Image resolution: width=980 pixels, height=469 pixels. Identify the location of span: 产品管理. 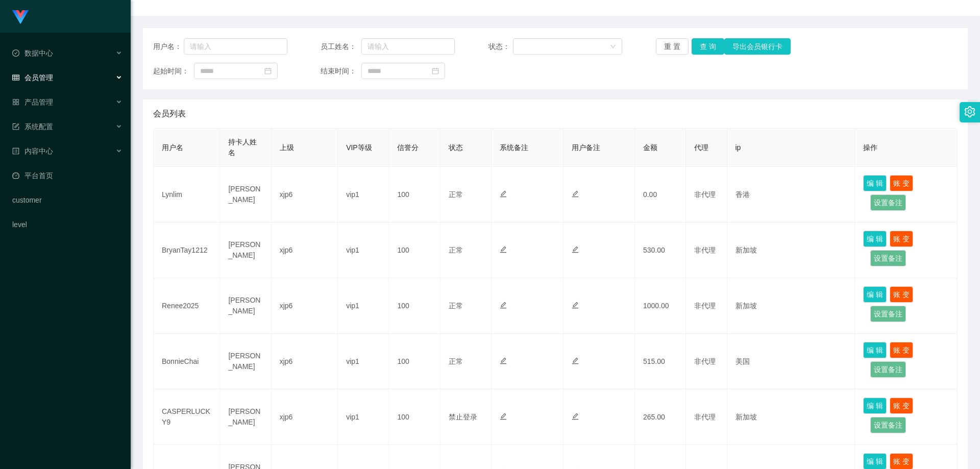
(33, 102).